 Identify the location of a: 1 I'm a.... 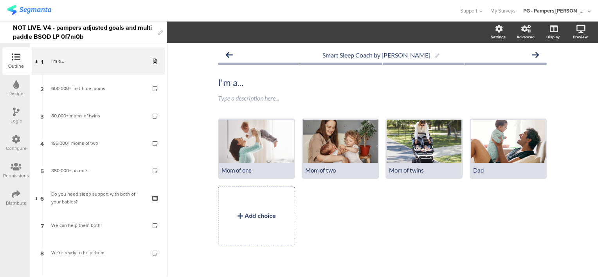
(98, 61).